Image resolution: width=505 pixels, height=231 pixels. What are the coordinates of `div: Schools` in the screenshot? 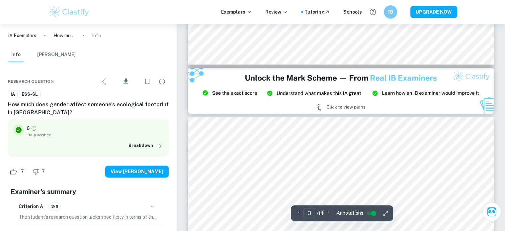 It's located at (353, 12).